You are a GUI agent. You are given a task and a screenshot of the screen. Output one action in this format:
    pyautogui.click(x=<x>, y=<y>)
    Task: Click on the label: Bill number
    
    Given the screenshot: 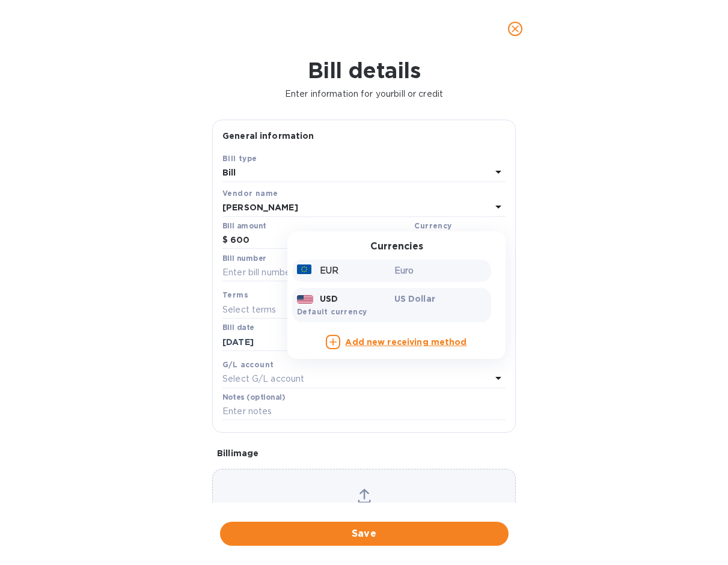 What is the action you would take?
    pyautogui.click(x=244, y=258)
    